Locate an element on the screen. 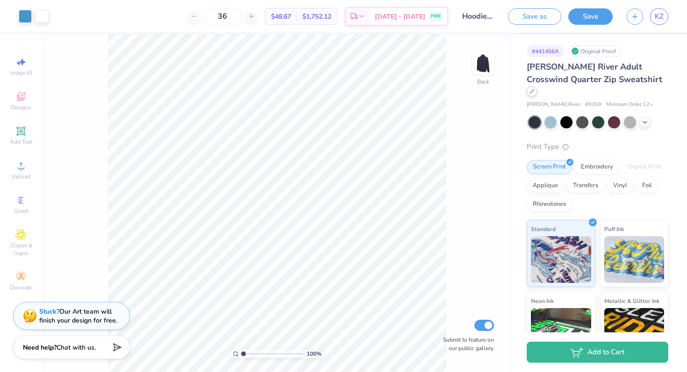 This screenshot has width=687, height=372. div: Our Art team will finish your design for free. is located at coordinates (78, 316).